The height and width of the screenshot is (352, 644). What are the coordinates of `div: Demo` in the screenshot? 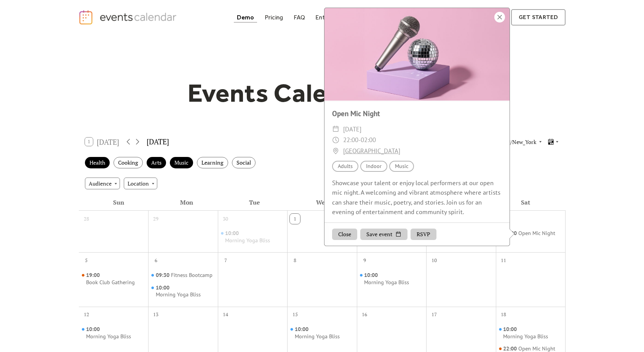 It's located at (246, 17).